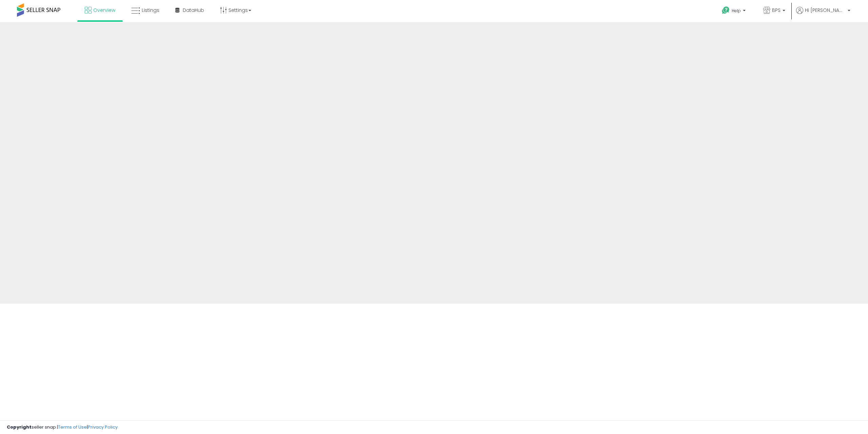 This screenshot has width=868, height=434. What do you see at coordinates (735, 11) in the screenshot?
I see `a: Help` at bounding box center [735, 11].